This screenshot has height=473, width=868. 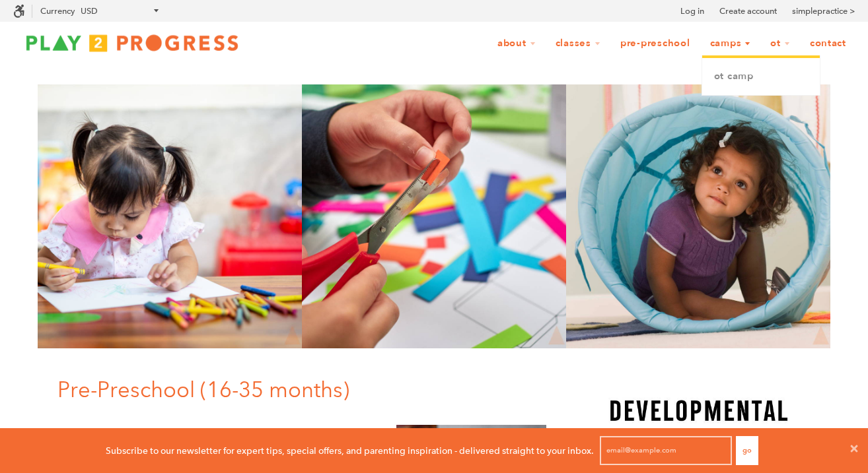 What do you see at coordinates (761, 77) in the screenshot?
I see `a: OT Camp` at bounding box center [761, 77].